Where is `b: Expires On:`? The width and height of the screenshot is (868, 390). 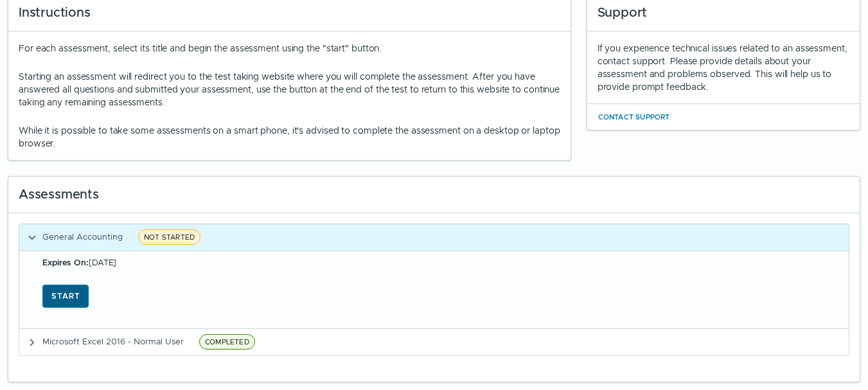 b: Expires On: is located at coordinates (66, 262).